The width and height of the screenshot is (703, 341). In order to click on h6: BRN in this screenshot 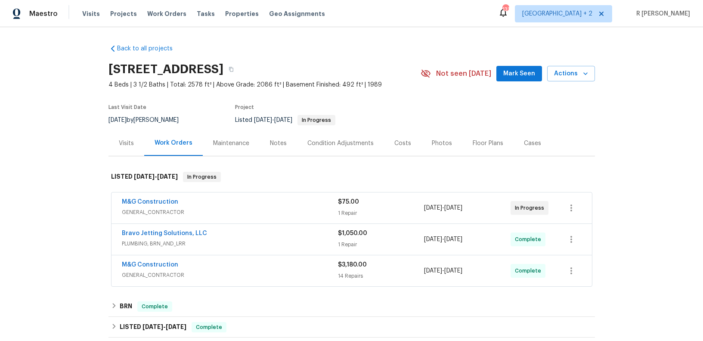, I will do `click(126, 307)`.